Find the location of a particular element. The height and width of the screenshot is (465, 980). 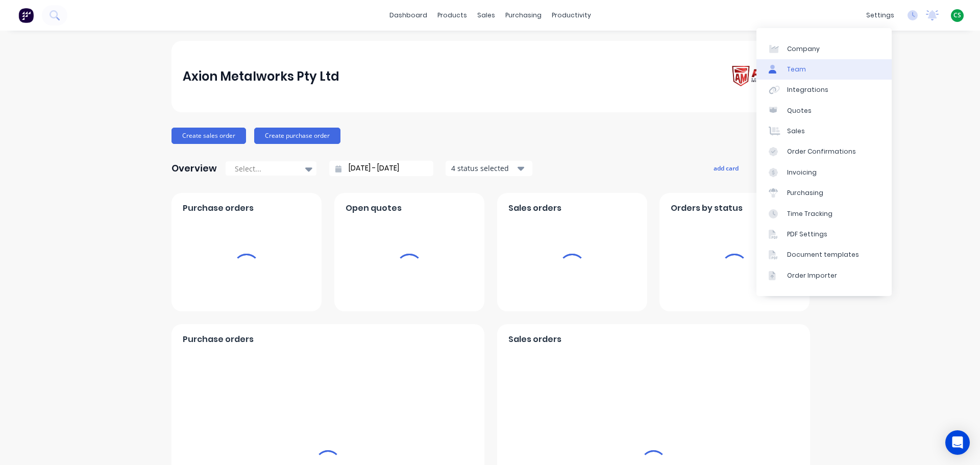

img: Axion Metalworks Pty Ltd is located at coordinates (761, 77).